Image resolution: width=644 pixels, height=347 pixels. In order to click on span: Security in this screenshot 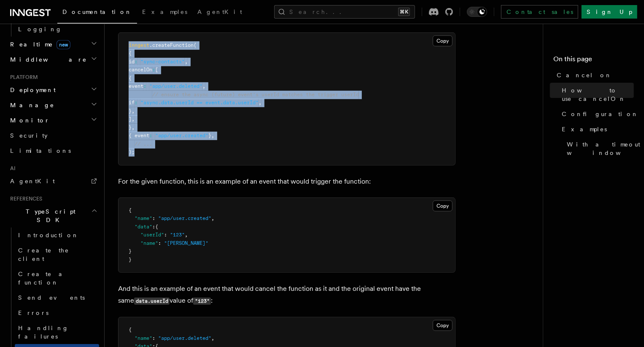, I will do `click(29, 136)`.